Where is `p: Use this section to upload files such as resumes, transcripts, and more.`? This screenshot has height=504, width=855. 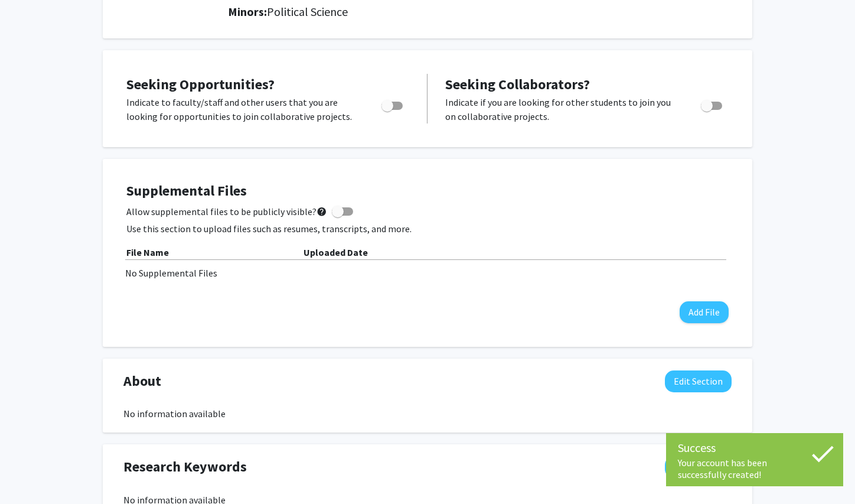 p: Use this section to upload files such as resumes, transcripts, and more. is located at coordinates (428, 229).